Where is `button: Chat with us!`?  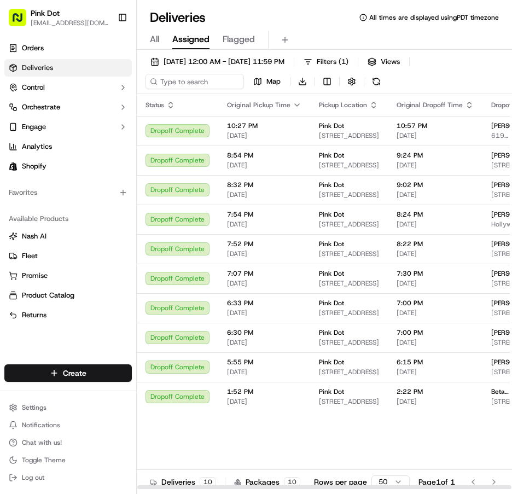
button: Chat with us! is located at coordinates (68, 443).